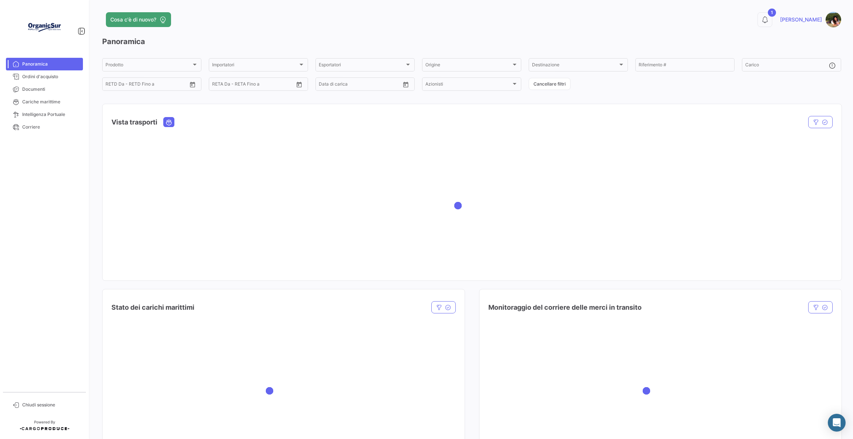 Image resolution: width=853 pixels, height=439 pixels. Describe the element at coordinates (468, 85) in the screenshot. I see `span: Azionisti` at that location.